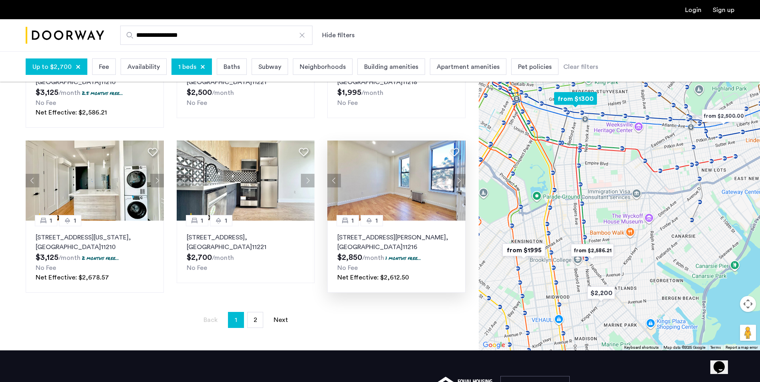 This screenshot has height=382, width=760. What do you see at coordinates (104, 67) in the screenshot?
I see `span: Fee` at bounding box center [104, 67].